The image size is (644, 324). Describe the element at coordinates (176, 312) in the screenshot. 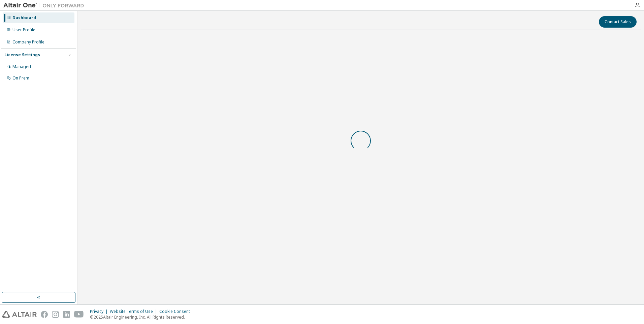

I see `div: Cookie Consent` at that location.